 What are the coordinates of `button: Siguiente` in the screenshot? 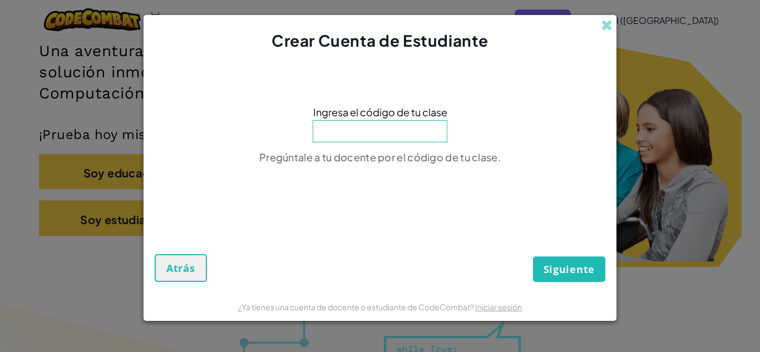 It's located at (570, 269).